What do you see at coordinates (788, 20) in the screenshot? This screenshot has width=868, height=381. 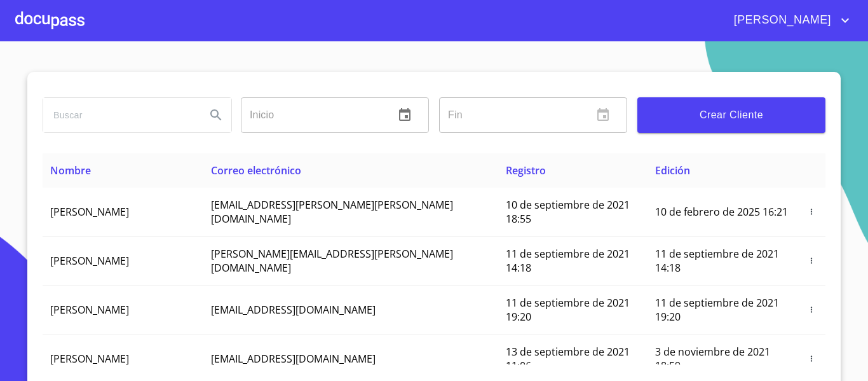 I see `button: account of current user` at bounding box center [788, 20].